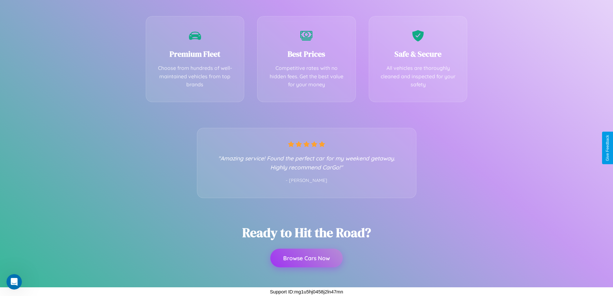 Image resolution: width=613 pixels, height=296 pixels. Describe the element at coordinates (418, 76) in the screenshot. I see `p: All vehicles are thoroughly cleaned and inspected for your safety` at that location.